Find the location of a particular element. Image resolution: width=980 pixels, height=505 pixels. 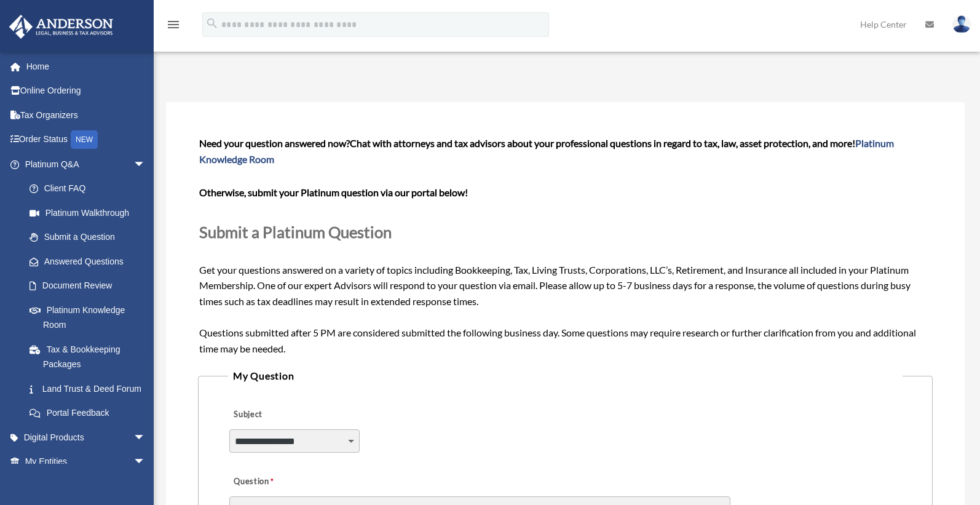

i: search is located at coordinates (212, 24).